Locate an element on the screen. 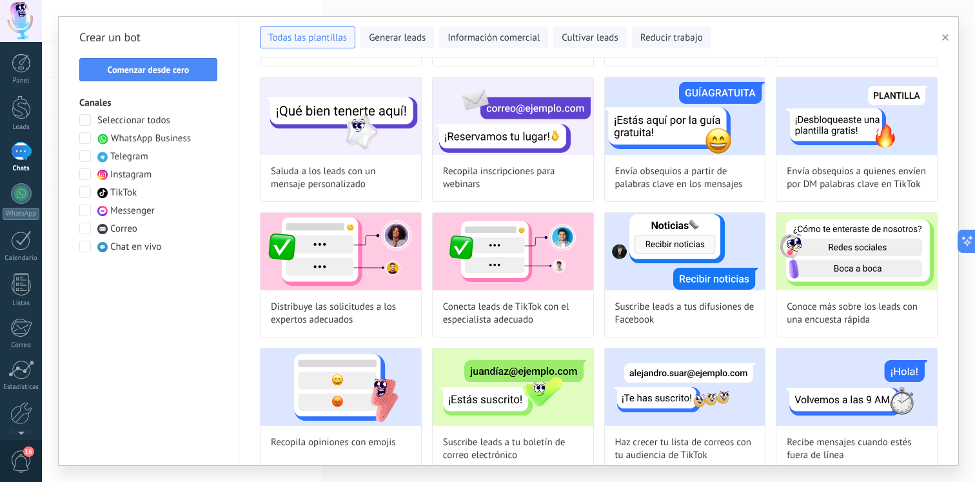  span: Seleccionar todos is located at coordinates (134, 121).